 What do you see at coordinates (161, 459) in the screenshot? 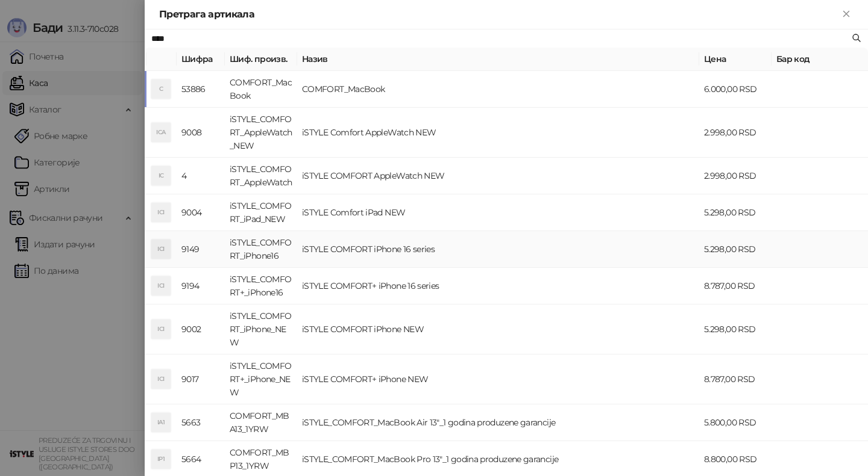
I see `div: IP1` at bounding box center [161, 459].